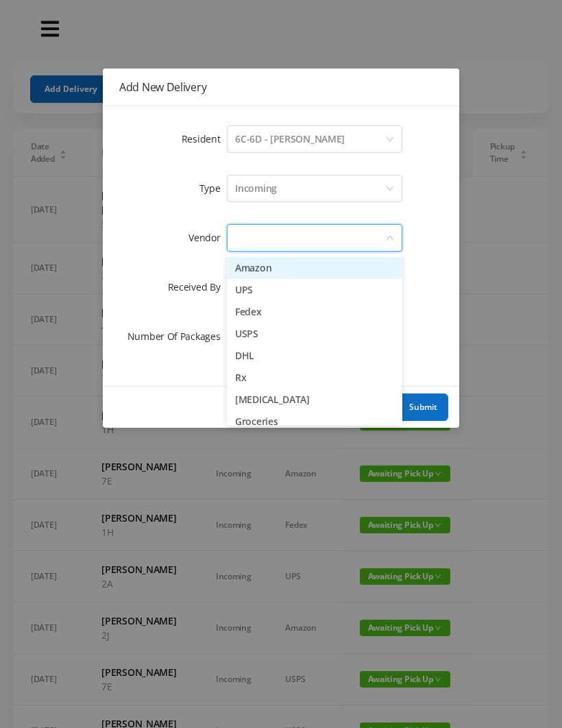  Describe the element at coordinates (290, 140) in the screenshot. I see `div: 6C-6D - Elana Bluestine` at that location.